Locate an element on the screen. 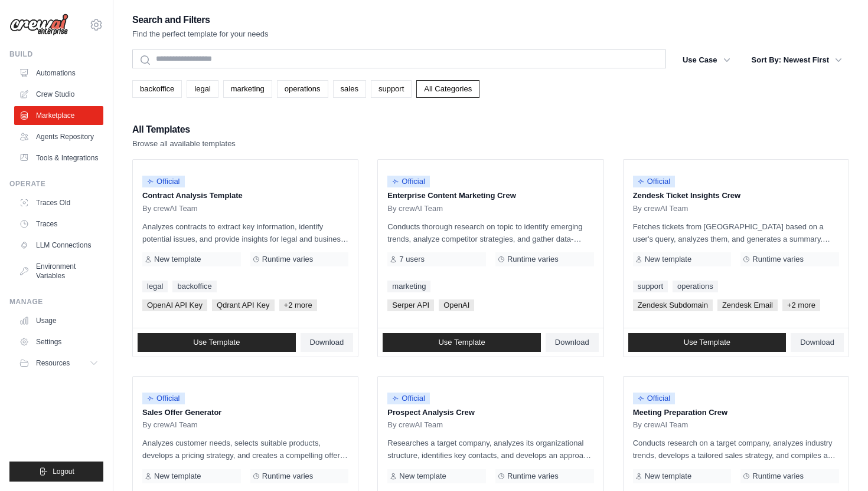 The height and width of the screenshot is (491, 868). span: OpenAI API Key is located at coordinates (175, 306).